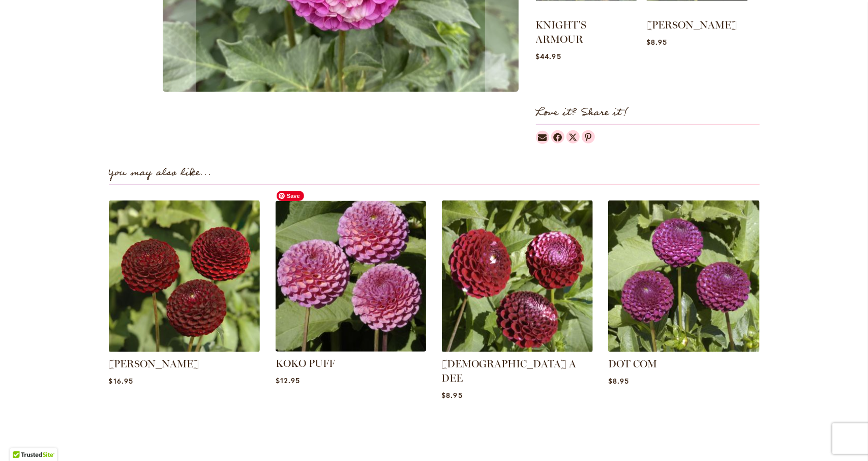 The width and height of the screenshot is (868, 461). I want to click on a: CHICK A DEE, so click(518, 349).